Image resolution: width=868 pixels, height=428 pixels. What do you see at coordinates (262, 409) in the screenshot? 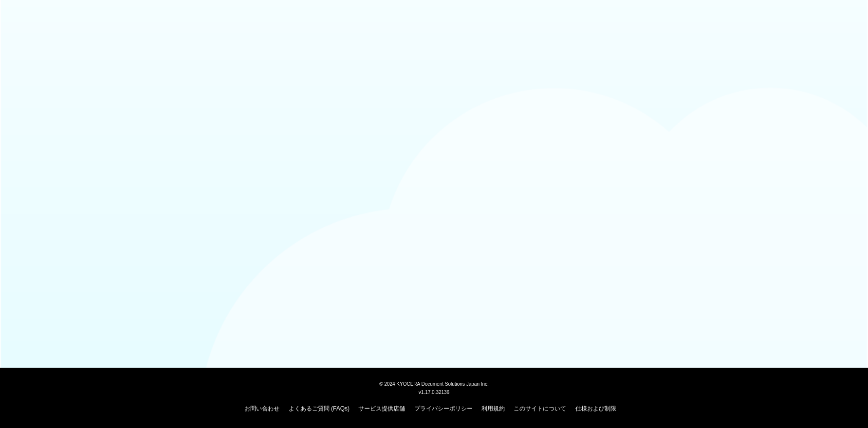
I see `a: お問い合わせ` at bounding box center [262, 409].